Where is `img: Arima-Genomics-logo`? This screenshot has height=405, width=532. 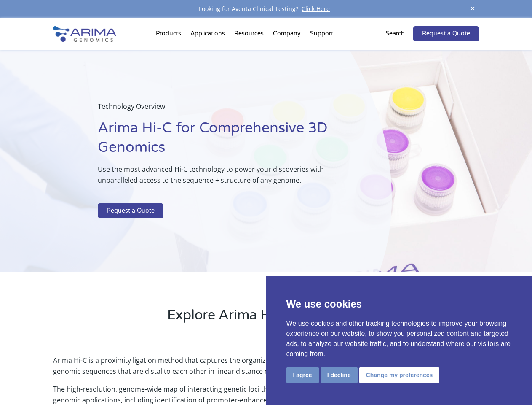 img: Arima-Genomics-logo is located at coordinates (85, 33).